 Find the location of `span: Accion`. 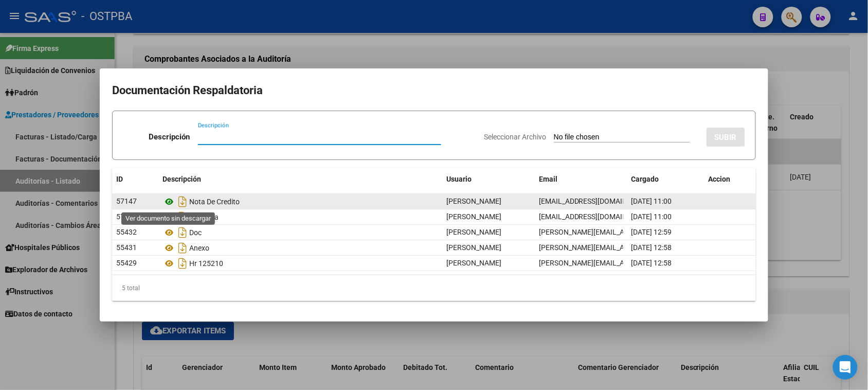

span: Accion is located at coordinates (720, 179).